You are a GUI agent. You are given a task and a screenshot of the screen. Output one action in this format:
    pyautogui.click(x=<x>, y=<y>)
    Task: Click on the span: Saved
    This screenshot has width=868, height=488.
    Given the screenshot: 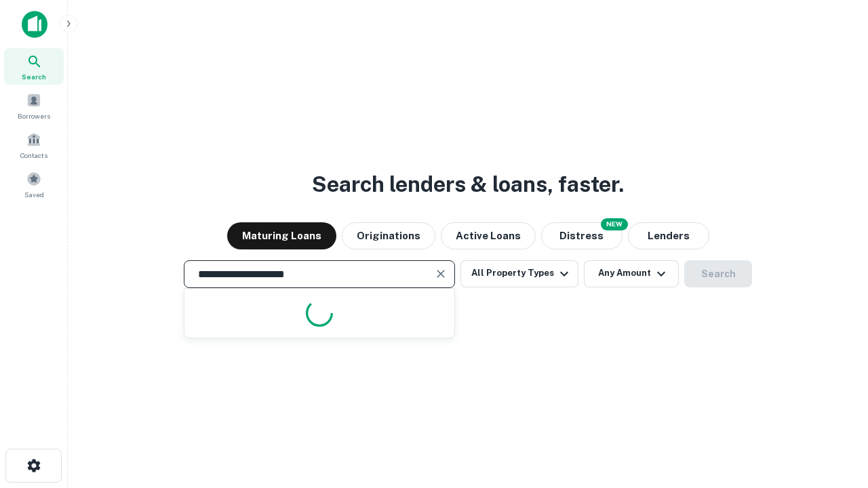 What is the action you would take?
    pyautogui.click(x=34, y=195)
    